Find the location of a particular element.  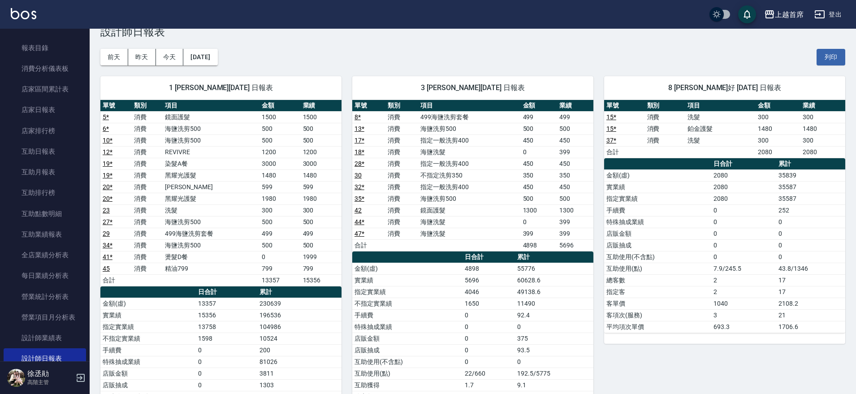

td: 客單價 is located at coordinates (658, 304).